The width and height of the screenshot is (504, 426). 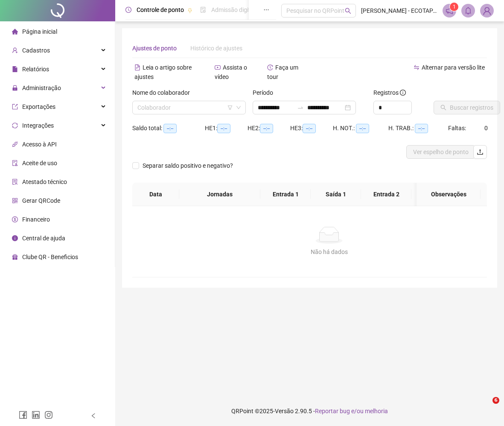 I want to click on span: dollar, so click(x=15, y=219).